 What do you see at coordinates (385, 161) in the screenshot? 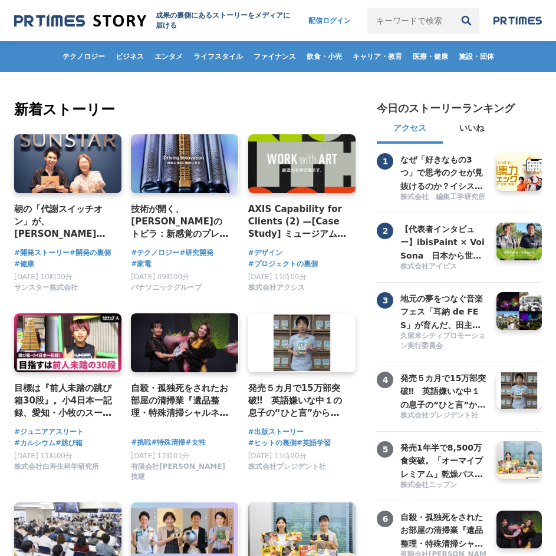
I see `span: 1` at bounding box center [385, 161].